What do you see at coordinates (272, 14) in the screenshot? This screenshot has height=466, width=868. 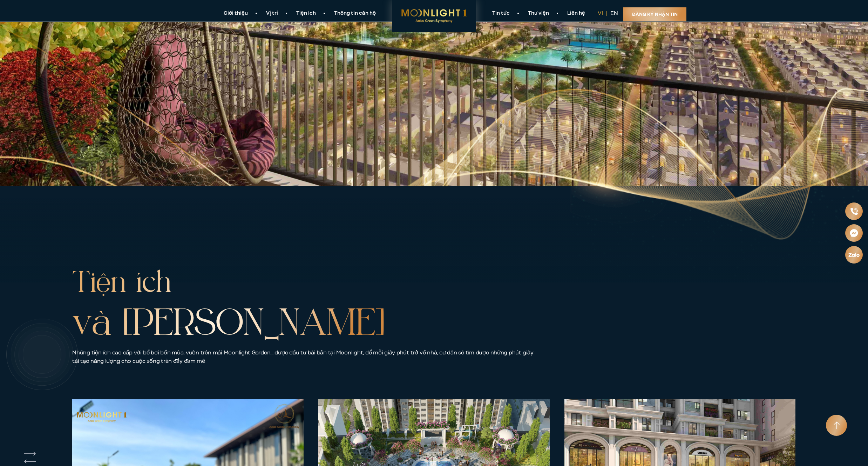 I see `a: Vị trí` at bounding box center [272, 14].